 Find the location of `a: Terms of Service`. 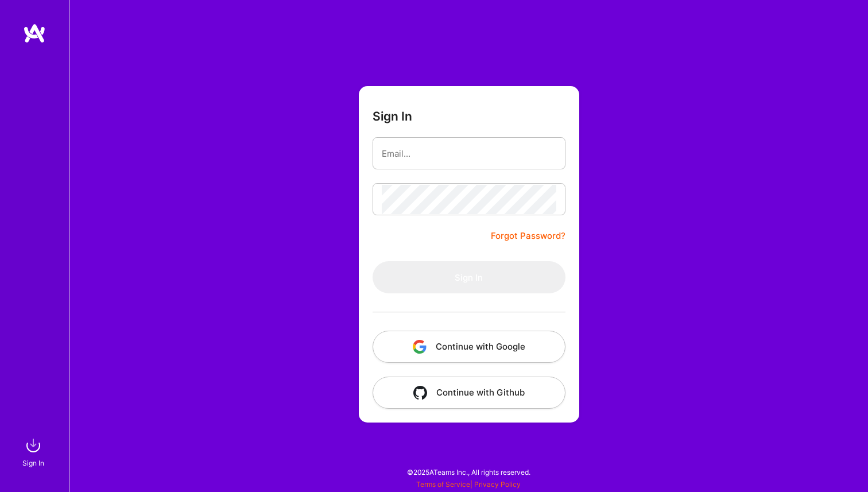

a: Terms of Service is located at coordinates (443, 484).